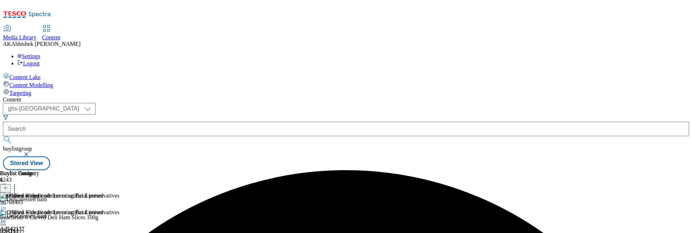 The width and height of the screenshot is (692, 233). What do you see at coordinates (7, 44) in the screenshot?
I see `span: AK` at bounding box center [7, 44].